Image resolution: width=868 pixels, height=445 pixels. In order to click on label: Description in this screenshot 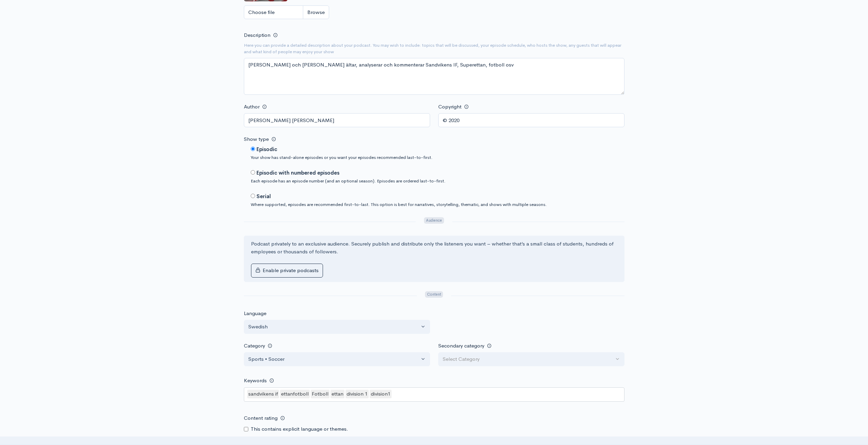, I will do `click(257, 35)`.